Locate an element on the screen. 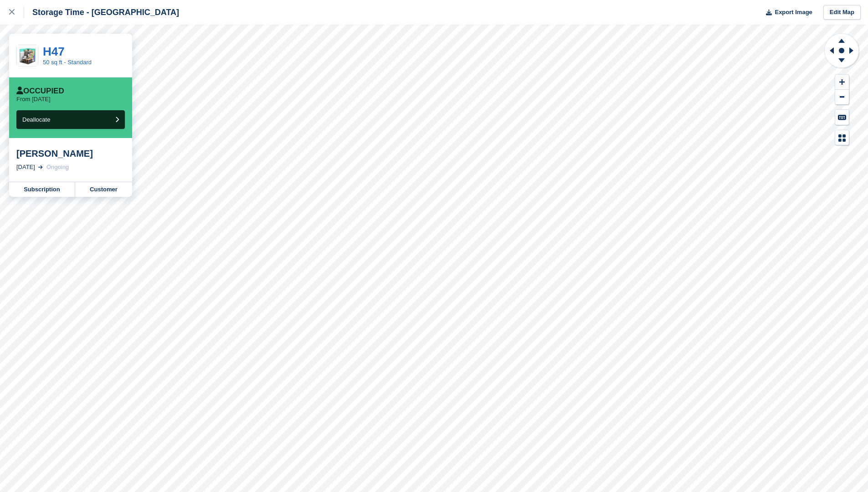 This screenshot has height=492, width=868. a: Edit Map is located at coordinates (842, 12).